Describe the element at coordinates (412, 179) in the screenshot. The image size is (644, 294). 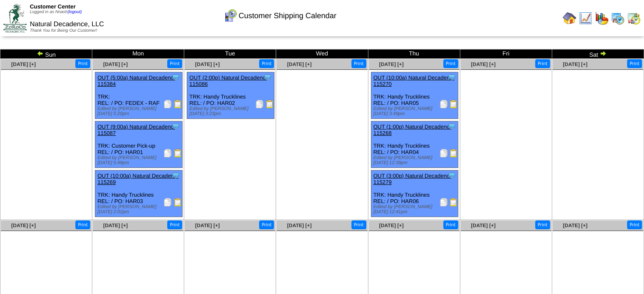
I see `a: OUT (3:00p) Natural Decadenc-115279` at that location.